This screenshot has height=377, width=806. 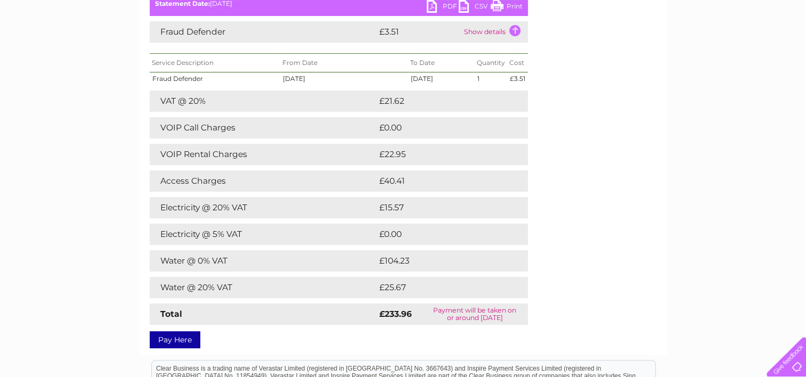 What do you see at coordinates (657, 49) in the screenshot?
I see `a: Energy` at bounding box center [657, 49].